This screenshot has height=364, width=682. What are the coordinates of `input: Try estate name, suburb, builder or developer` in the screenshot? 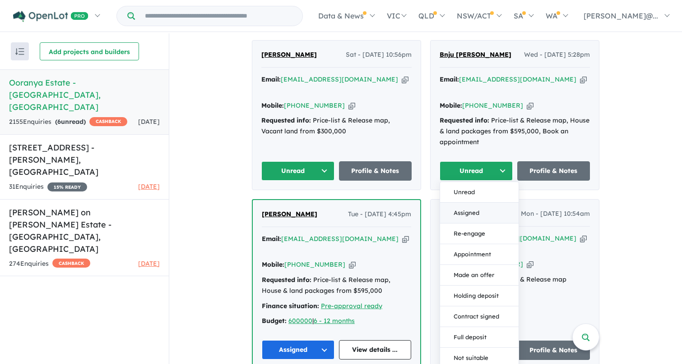 It's located at (218, 16).